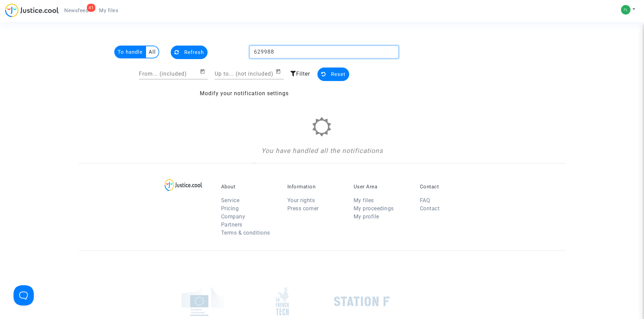 The width and height of the screenshot is (644, 319). I want to click on span: My files, so click(108, 10).